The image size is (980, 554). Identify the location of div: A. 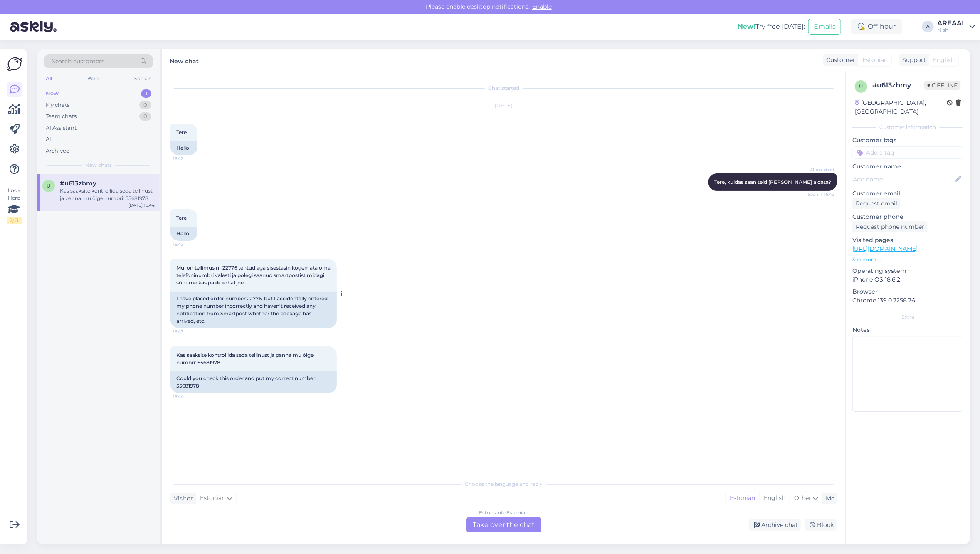
(928, 27).